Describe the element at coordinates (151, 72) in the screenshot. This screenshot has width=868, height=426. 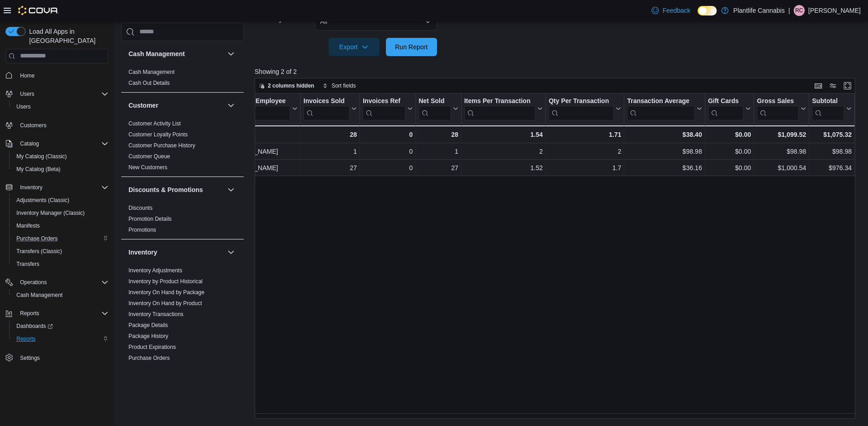
I see `a: Cash Management` at that location.